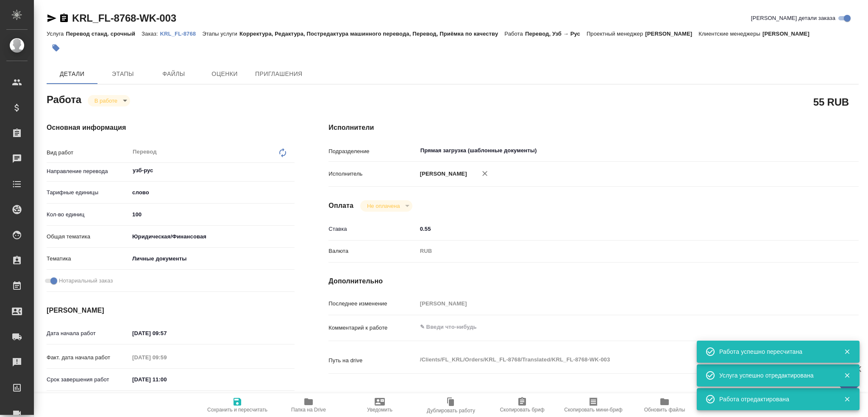 This screenshot has width=868, height=417. What do you see at coordinates (593, 282) in the screenshot?
I see `h4: Дополнительно` at bounding box center [593, 282].